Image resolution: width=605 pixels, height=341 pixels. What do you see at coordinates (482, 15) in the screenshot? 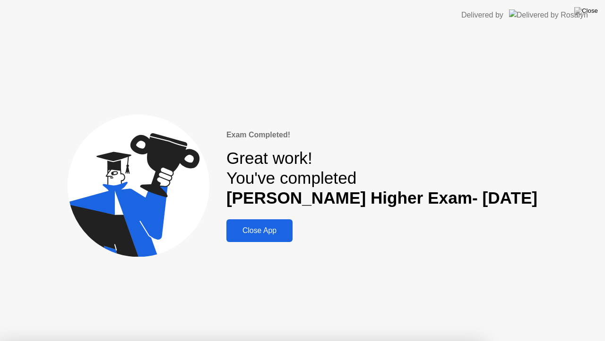
I see `div: Delivered by` at bounding box center [482, 15].